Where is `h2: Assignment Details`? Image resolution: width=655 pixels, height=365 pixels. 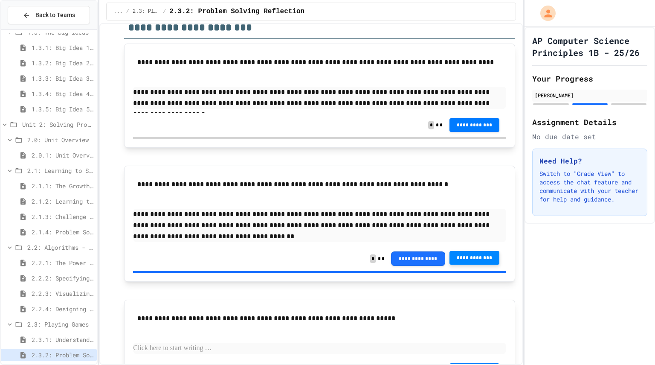 h2: Assignment Details is located at coordinates (590, 122).